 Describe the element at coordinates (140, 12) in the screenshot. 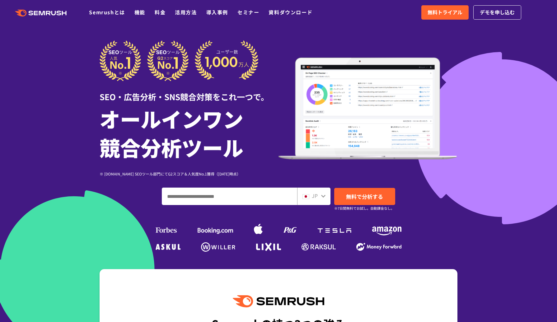

I see `a: 機能` at that location.